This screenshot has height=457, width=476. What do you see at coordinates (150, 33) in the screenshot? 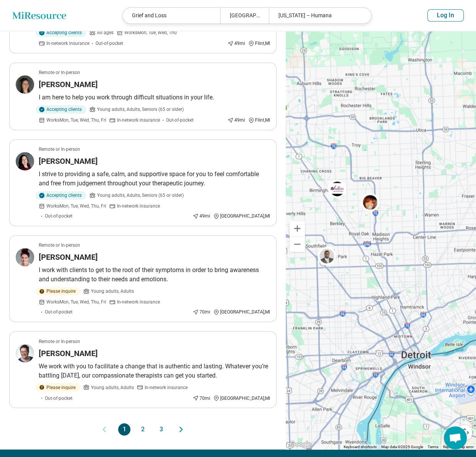
I see `span: Works Mon, Tue, Wed, Thu` at bounding box center [150, 33].